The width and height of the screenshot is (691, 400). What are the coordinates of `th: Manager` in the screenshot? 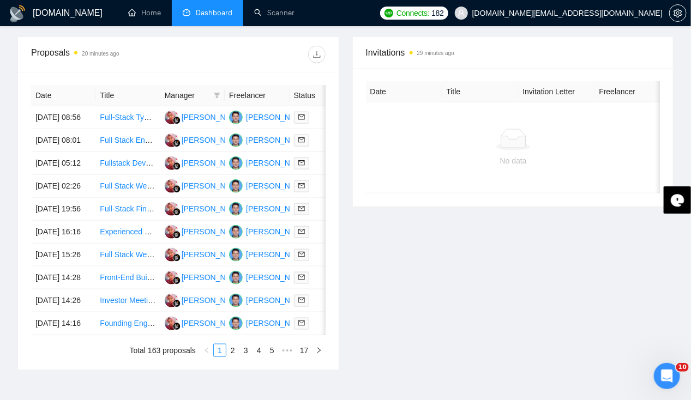 It's located at (193, 95).